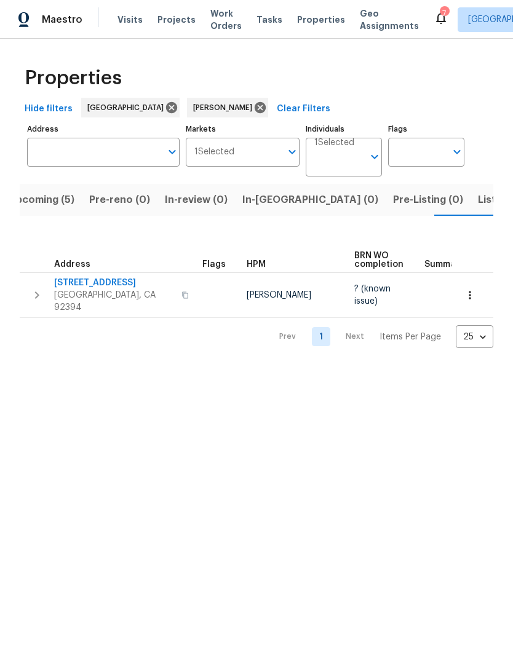 The height and width of the screenshot is (661, 513). I want to click on span: Visits, so click(130, 20).